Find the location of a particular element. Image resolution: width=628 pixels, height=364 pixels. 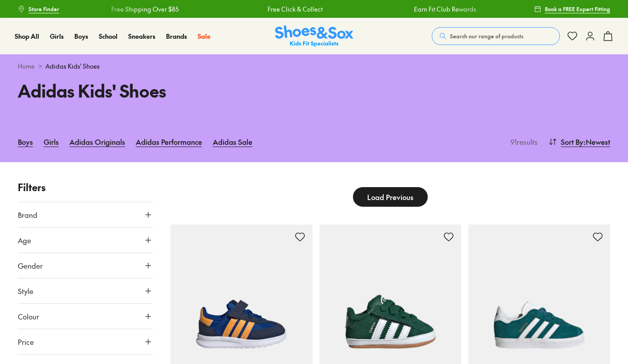

a: Home is located at coordinates (26, 66).